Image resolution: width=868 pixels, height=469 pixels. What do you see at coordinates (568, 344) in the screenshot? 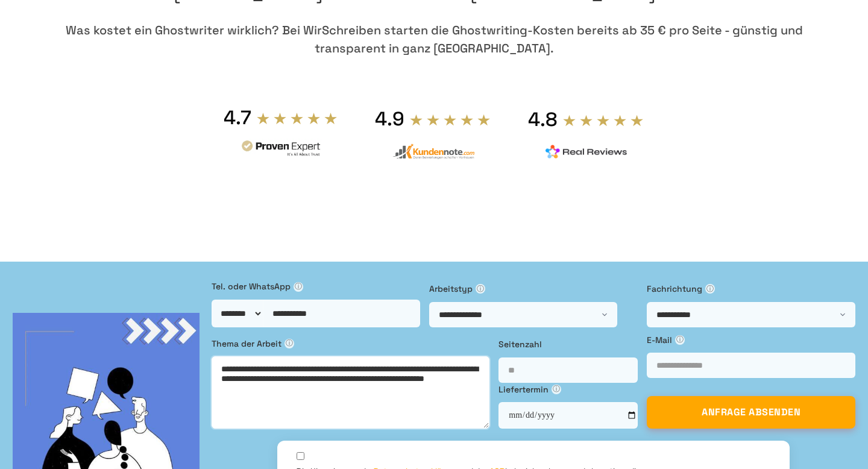
I see `label: Seitenzahl` at bounding box center [568, 344].